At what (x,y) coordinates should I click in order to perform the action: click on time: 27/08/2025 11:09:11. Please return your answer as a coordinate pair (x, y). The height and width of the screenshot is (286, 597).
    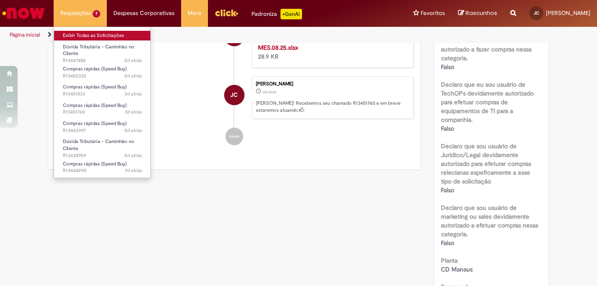
    Looking at the image, I should click on (269, 92).